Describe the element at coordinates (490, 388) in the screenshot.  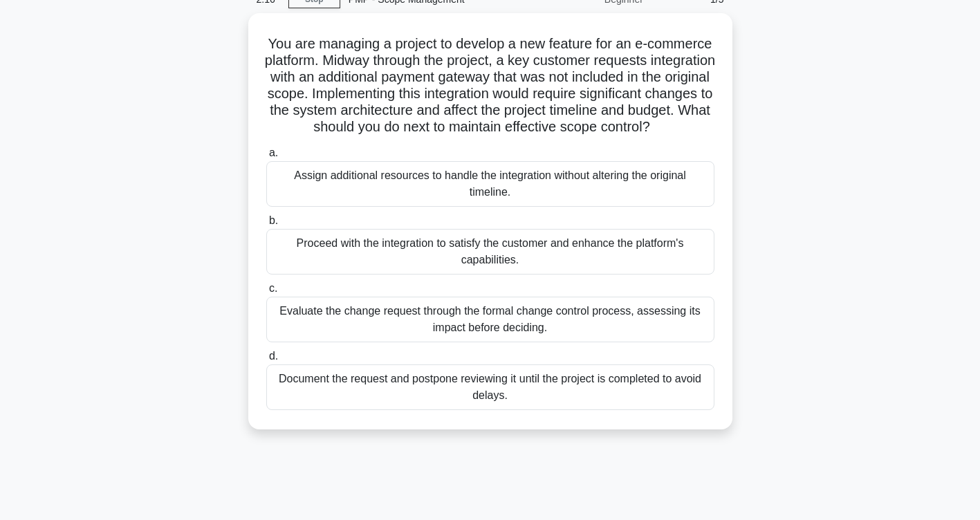
I see `div: Document the request and postpone reviewing it until the project is completed to avoid delays.` at that location.